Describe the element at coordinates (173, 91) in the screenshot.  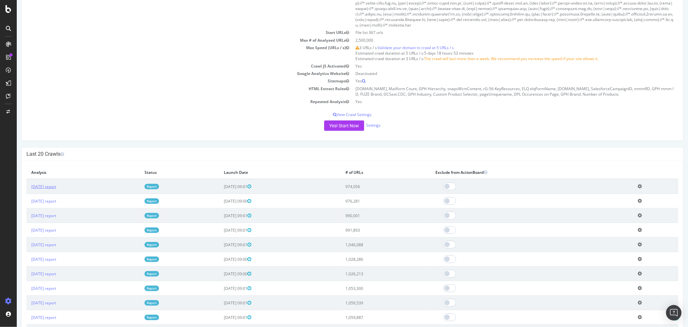
I see `td: HTML Extract Rules` at that location.